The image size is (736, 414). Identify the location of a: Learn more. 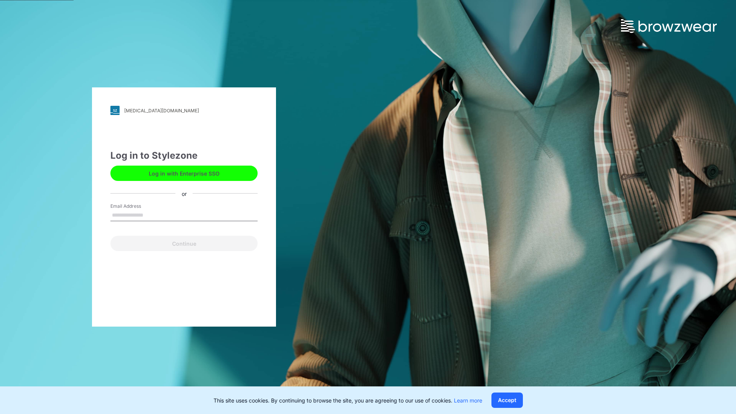
(468, 400).